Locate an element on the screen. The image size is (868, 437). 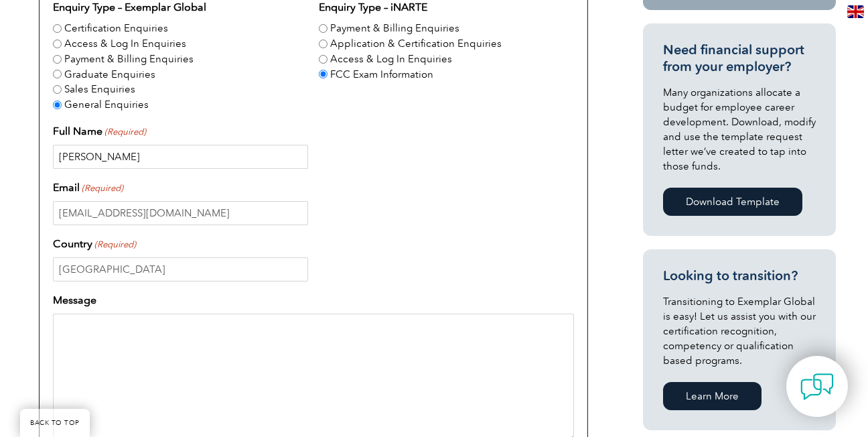
p: Transitioning to Exemplar Global is easy! Let us assist you with our certification recognition, c... is located at coordinates (739, 331).